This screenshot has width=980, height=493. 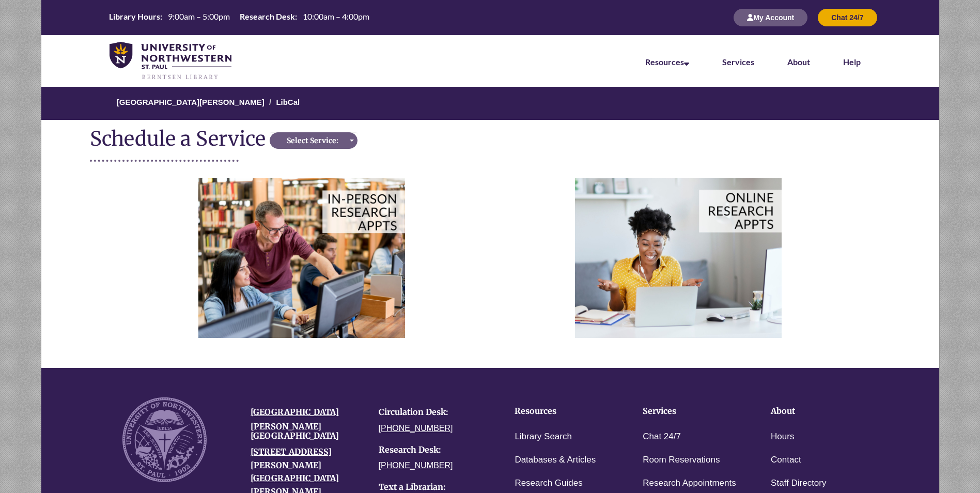 What do you see at coordinates (680, 460) in the screenshot?
I see `a: Room Reservations` at bounding box center [680, 460].